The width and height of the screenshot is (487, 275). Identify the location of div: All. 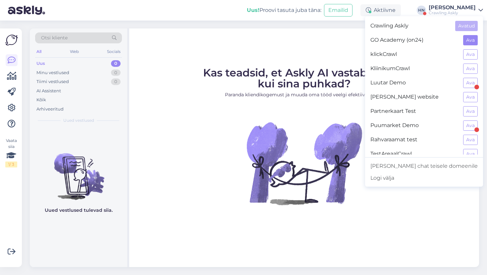
(39, 52).